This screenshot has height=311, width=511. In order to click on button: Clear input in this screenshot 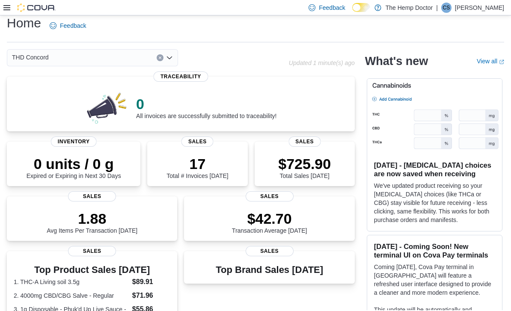, I will do `click(160, 58)`.